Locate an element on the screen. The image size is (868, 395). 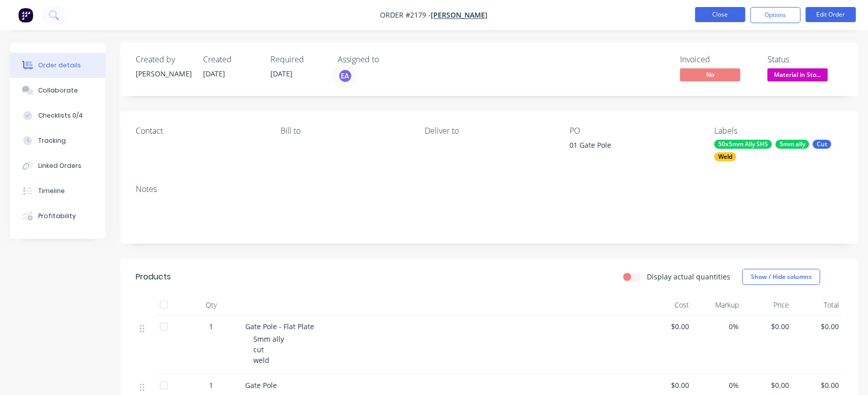
div: Cost is located at coordinates (668, 305).